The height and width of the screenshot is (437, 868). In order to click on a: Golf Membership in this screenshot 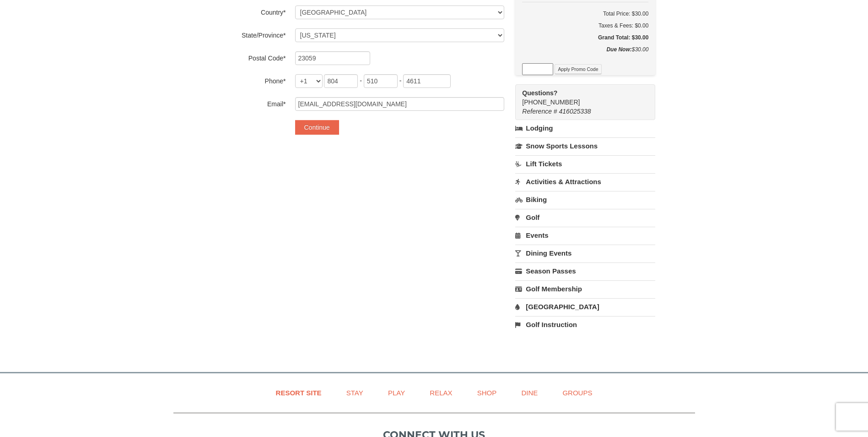, I will do `click(586, 288)`.